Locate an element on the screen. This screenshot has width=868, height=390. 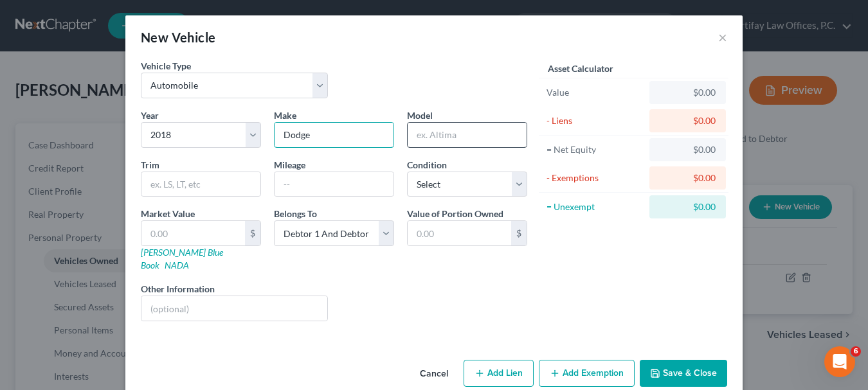
div: - Exemptions is located at coordinates (595, 178).